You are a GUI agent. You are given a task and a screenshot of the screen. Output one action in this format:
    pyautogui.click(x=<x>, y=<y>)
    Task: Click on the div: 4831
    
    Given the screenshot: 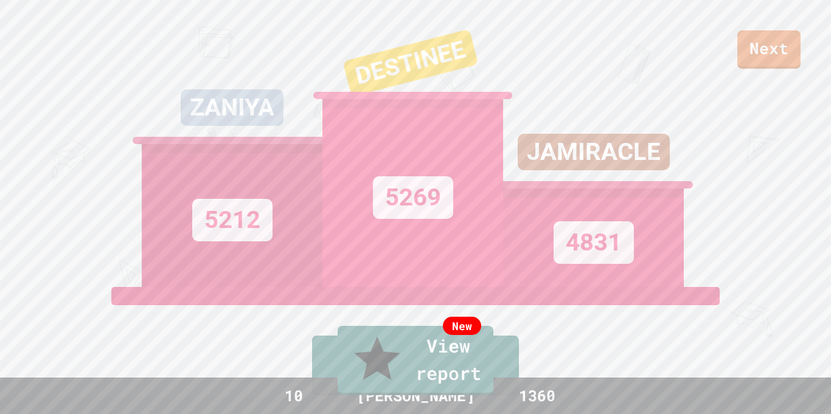 What is the action you would take?
    pyautogui.click(x=594, y=243)
    